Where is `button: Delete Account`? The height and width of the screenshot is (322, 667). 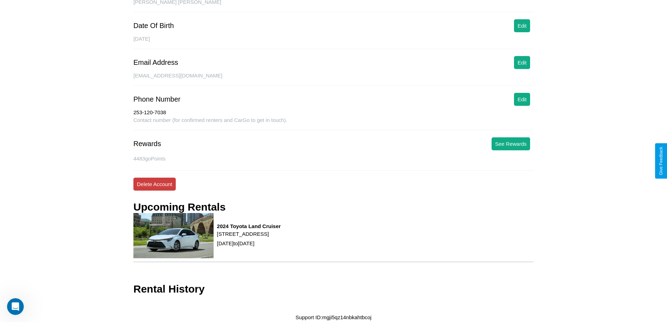
button: Delete Account is located at coordinates (154, 184).